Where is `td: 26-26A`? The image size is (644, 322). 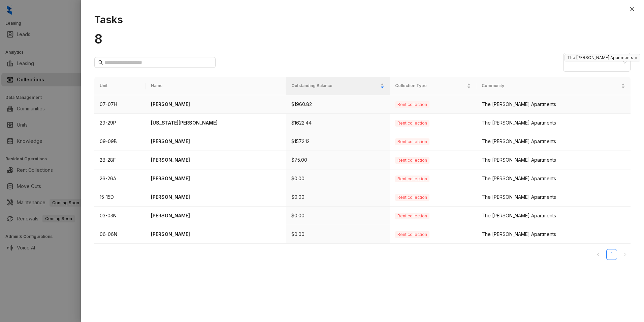 td: 26-26A is located at coordinates (120, 179).